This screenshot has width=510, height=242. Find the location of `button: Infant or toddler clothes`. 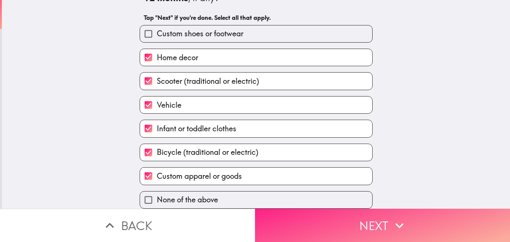

button: Infant or toddler clothes is located at coordinates (256, 128).